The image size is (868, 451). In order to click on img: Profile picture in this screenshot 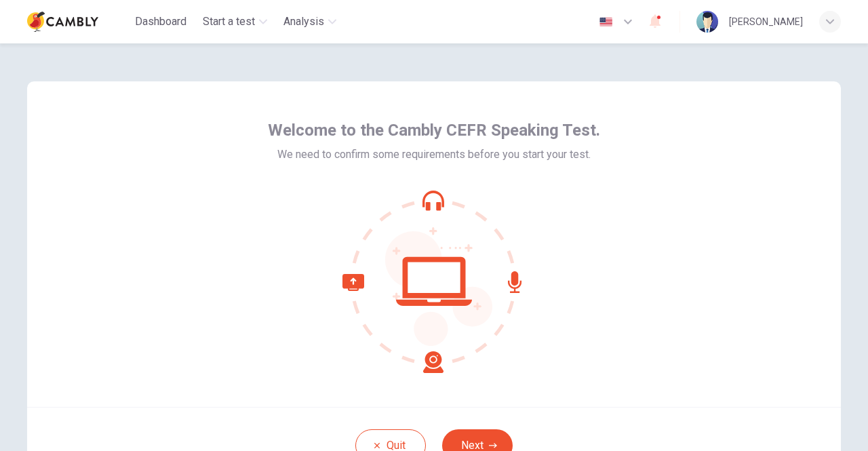, I will do `click(707, 22)`.